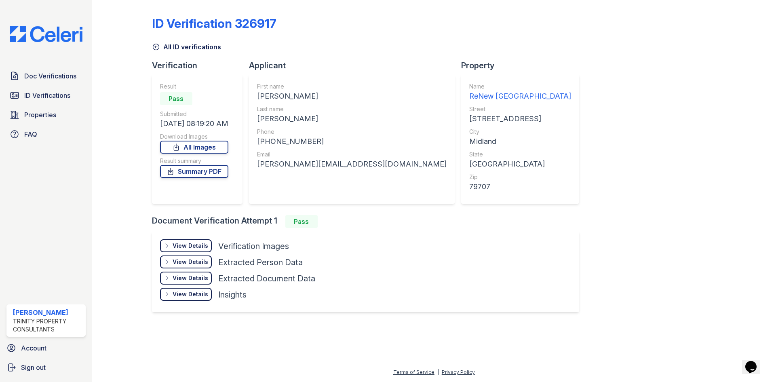 The width and height of the screenshot is (776, 382). What do you see at coordinates (46, 76) in the screenshot?
I see `a: Doc Verifications` at bounding box center [46, 76].